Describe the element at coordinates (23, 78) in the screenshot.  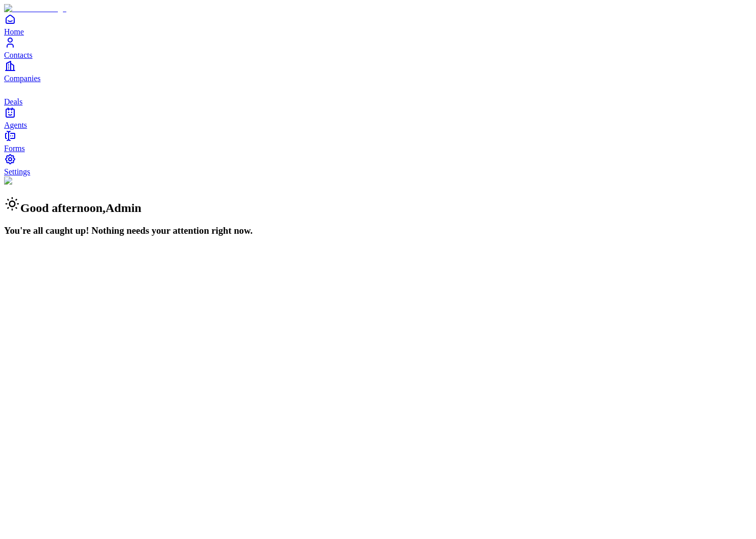
I see `span: Companies` at that location.